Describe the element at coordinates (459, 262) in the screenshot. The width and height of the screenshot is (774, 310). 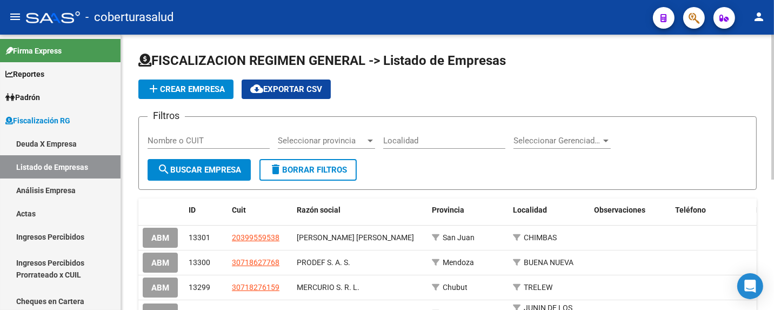
I see `span: Mendoza` at that location.